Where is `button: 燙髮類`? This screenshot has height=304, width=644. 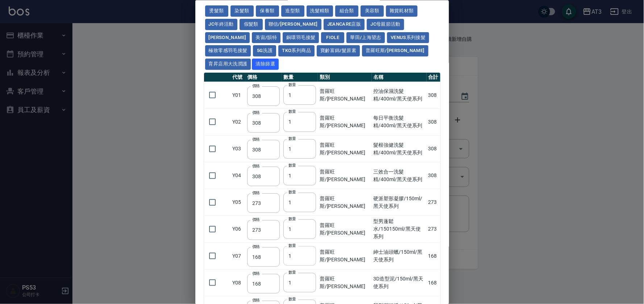
button: 燙髮類 is located at coordinates (216, 11).